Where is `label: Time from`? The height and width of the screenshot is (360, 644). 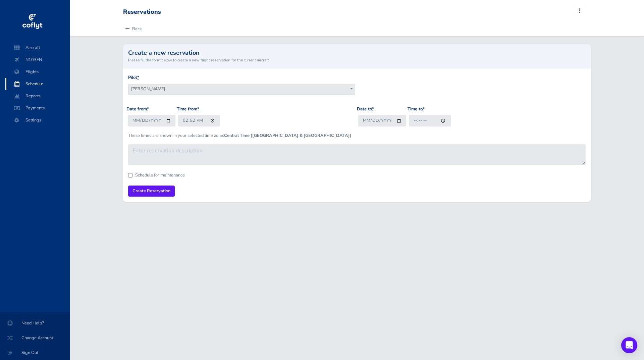 label: Time from is located at coordinates (188, 109).